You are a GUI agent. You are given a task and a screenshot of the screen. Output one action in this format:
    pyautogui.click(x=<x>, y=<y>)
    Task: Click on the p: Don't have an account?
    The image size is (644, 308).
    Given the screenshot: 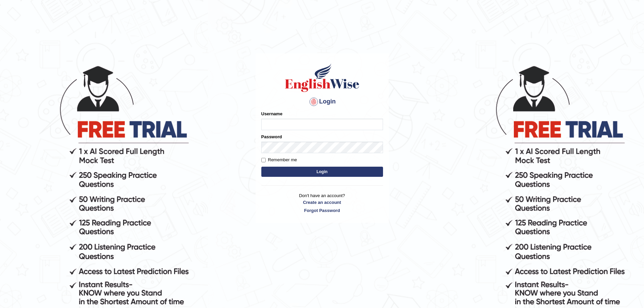 What is the action you would take?
    pyautogui.click(x=322, y=203)
    